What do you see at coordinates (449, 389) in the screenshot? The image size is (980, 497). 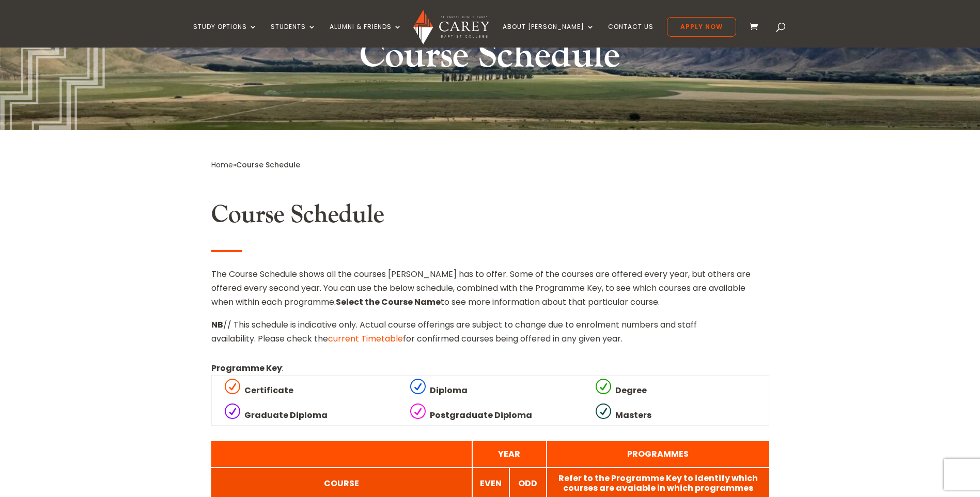 I see `strong: Diploma` at bounding box center [449, 389].